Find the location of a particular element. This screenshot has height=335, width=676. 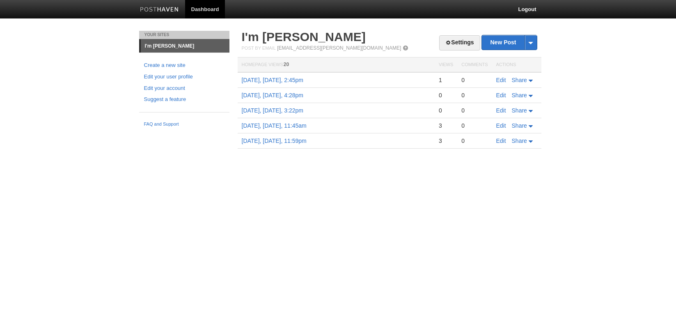

th: Homepage Views is located at coordinates (336, 65).